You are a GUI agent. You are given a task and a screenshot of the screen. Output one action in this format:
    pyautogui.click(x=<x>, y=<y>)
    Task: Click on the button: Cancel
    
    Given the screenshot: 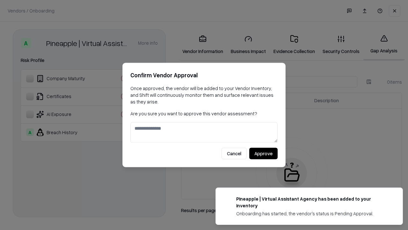 What is the action you would take?
    pyautogui.click(x=234, y=153)
    